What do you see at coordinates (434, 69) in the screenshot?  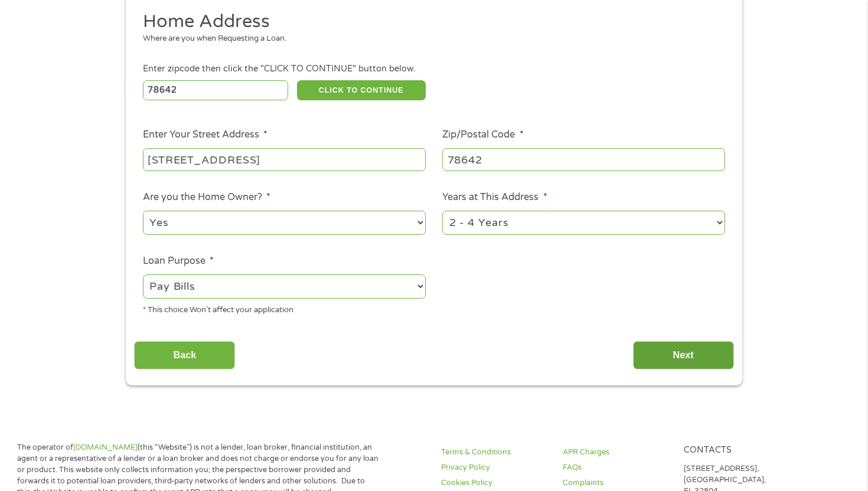 I see `div: Enter zipcode then click the "CLICK TO CONTINUE" button below.` at bounding box center [434, 69].